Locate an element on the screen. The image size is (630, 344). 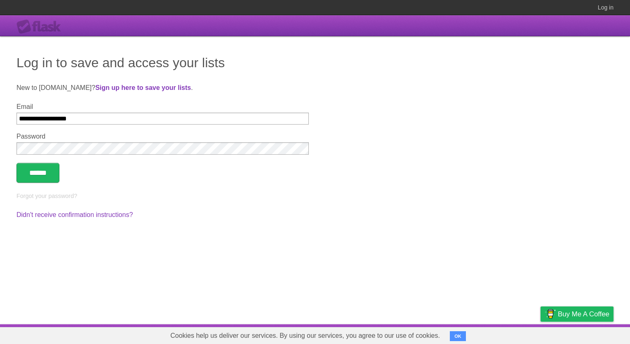
span: Cookies help us deliver our services. By using our services, you agree to our use of cookies. is located at coordinates (305, 336).